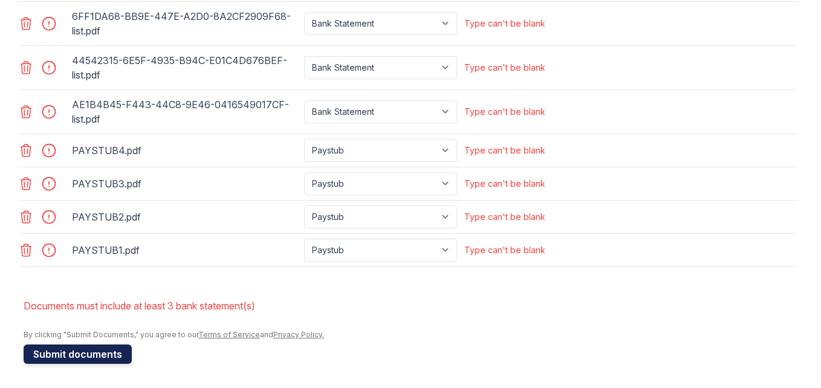  I want to click on div: PAYSTUB3.pdf, so click(186, 184).